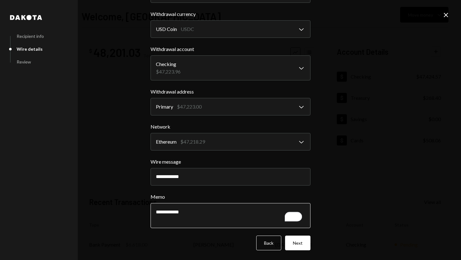  Describe the element at coordinates (24, 62) in the screenshot. I see `div: Review` at that location.